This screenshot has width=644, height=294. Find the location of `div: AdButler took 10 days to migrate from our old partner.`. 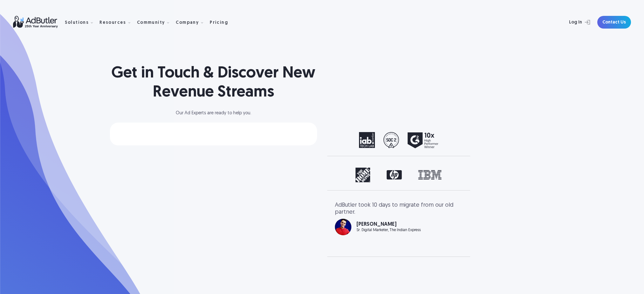

div: AdButler took 10 days to migrate from our old partner. is located at coordinates (399, 208).